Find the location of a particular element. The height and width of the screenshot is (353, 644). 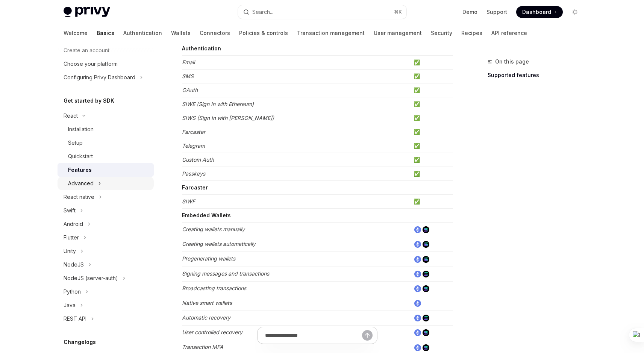

span: Dashboard is located at coordinates (536, 12).